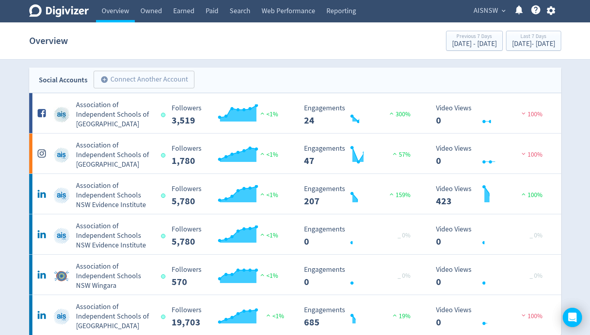  What do you see at coordinates (492, 196) in the screenshot?
I see `svg: Video Views 423` at bounding box center [492, 196].